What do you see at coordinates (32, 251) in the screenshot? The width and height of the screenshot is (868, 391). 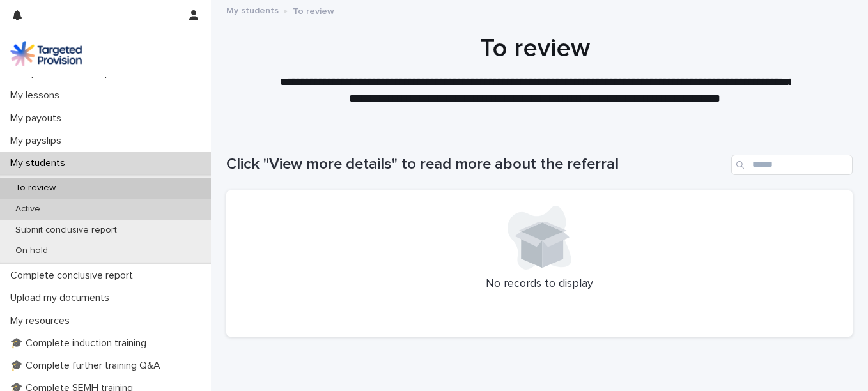 I see `p: On hold` at bounding box center [32, 251].